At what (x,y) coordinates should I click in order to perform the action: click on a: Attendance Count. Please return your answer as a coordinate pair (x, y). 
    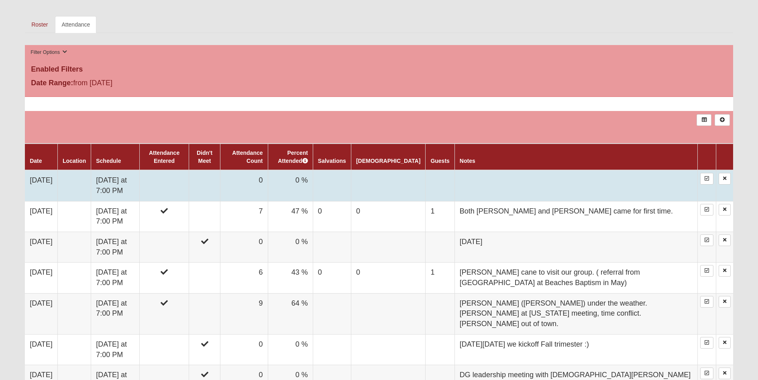
    Looking at the image, I should click on (247, 157).